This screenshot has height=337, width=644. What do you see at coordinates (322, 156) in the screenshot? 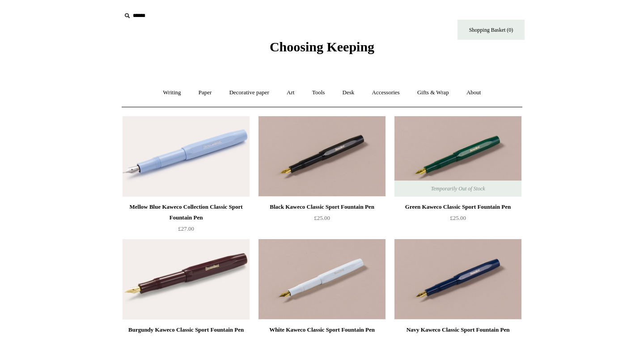
I see `img: Black Kaweco Classic Sport Fountain Pen` at bounding box center [322, 156].